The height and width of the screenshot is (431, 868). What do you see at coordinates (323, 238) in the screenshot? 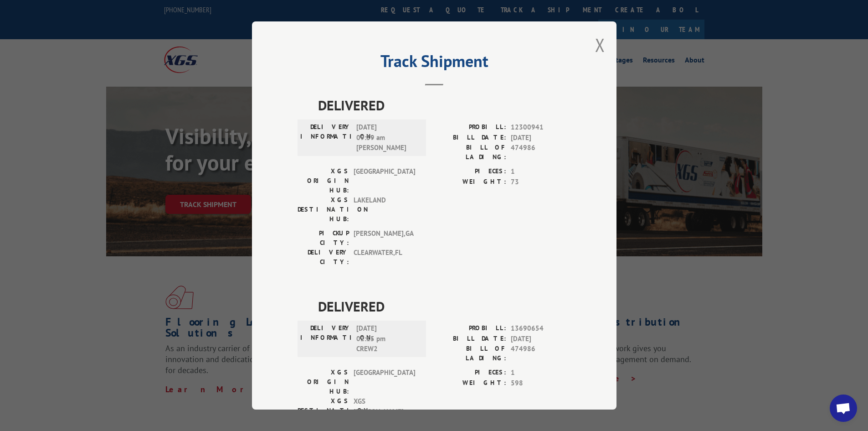
I see `label: PICKUP CITY:` at bounding box center [323, 238].